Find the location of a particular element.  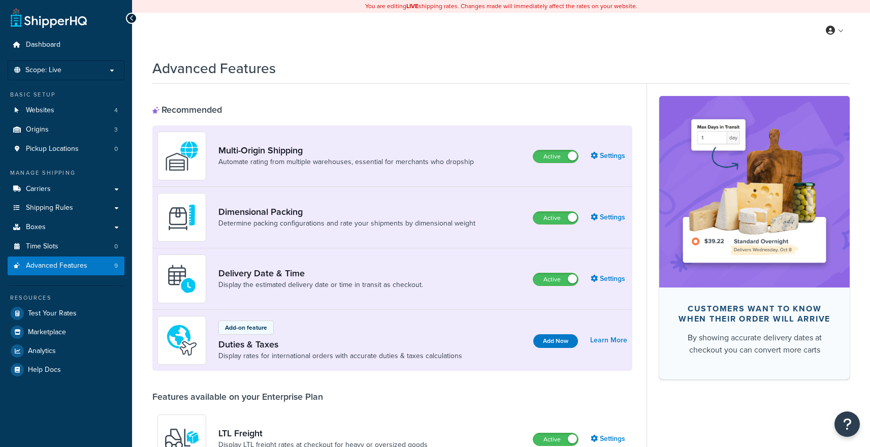

a: Multi-Origin Shipping is located at coordinates (346, 150).